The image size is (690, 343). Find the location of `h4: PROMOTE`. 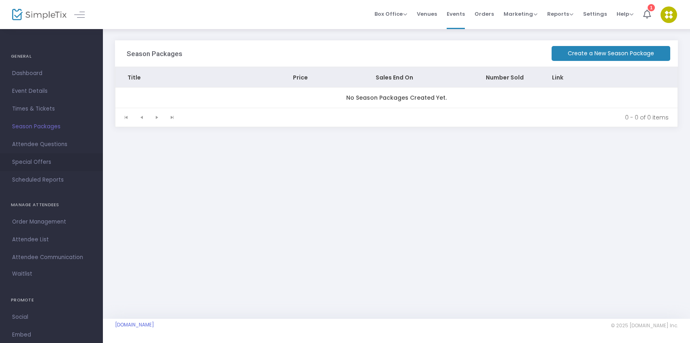

h4: PROMOTE is located at coordinates (51, 300).